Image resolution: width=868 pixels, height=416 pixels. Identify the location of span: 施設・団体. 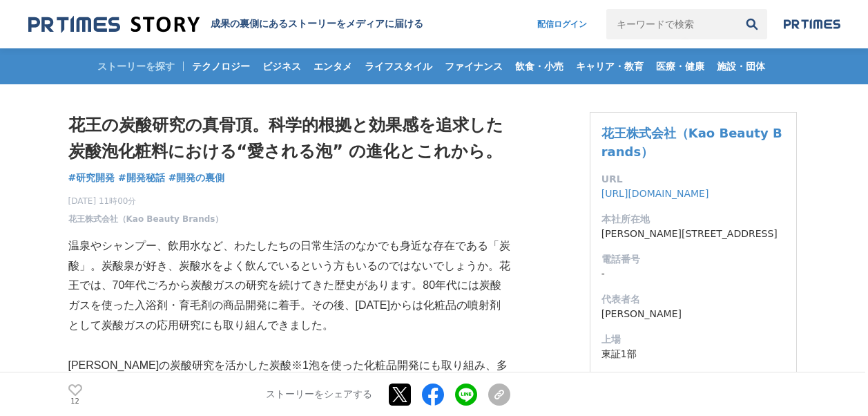
(741, 67).